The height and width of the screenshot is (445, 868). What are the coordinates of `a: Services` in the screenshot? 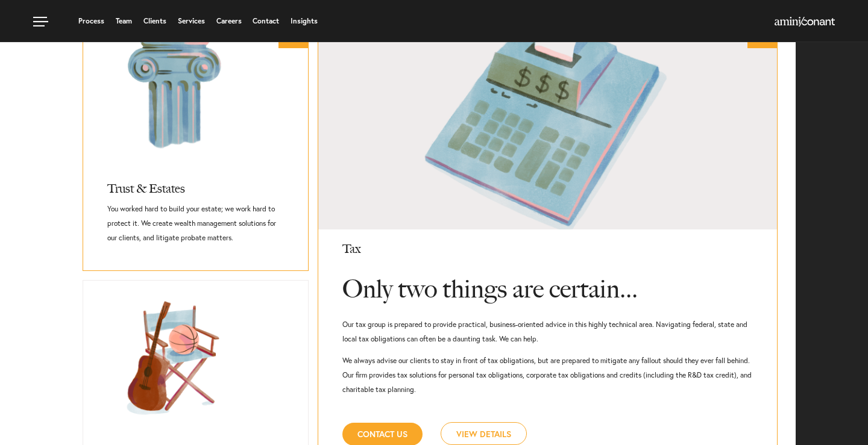 It's located at (191, 21).